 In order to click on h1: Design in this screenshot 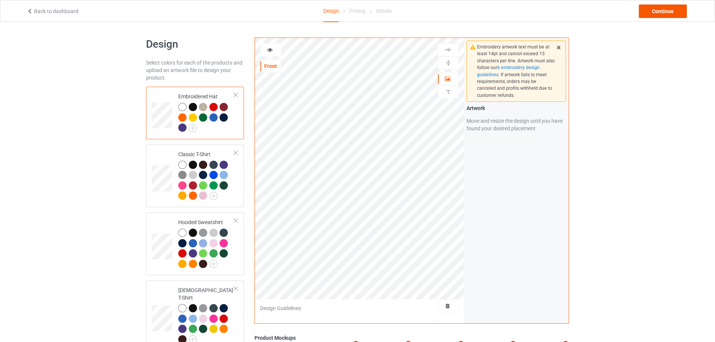, I will do `click(195, 44)`.